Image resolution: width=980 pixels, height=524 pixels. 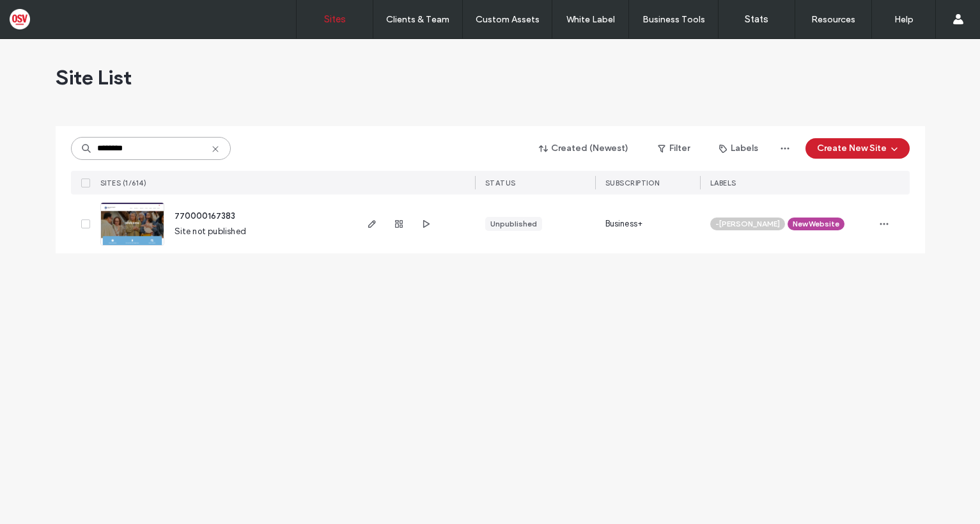 I want to click on span: Site not published, so click(x=210, y=231).